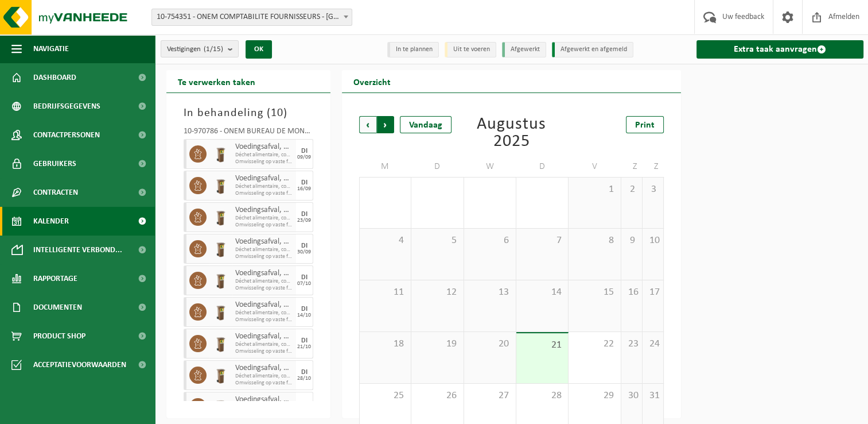 The height and width of the screenshot is (424, 868). What do you see at coordinates (51, 221) in the screenshot?
I see `span: Kalender` at bounding box center [51, 221].